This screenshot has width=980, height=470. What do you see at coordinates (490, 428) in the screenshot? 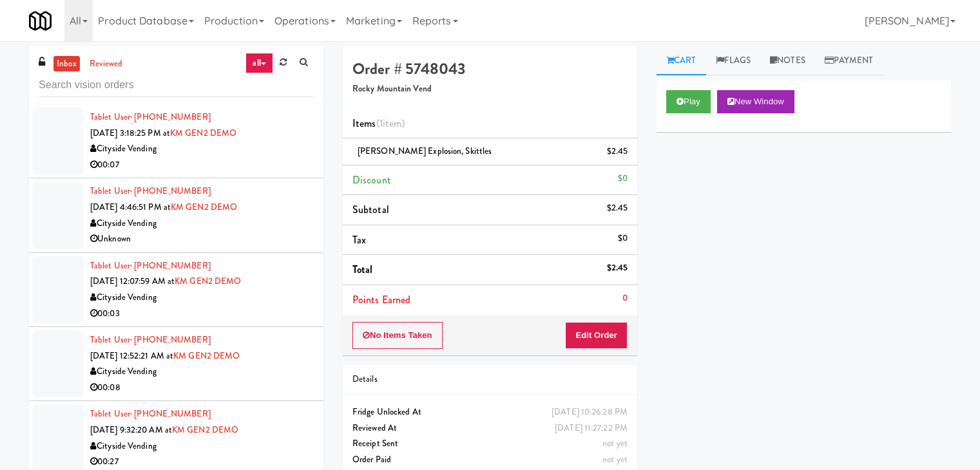
I see `div: Reviewed At` at bounding box center [490, 428].